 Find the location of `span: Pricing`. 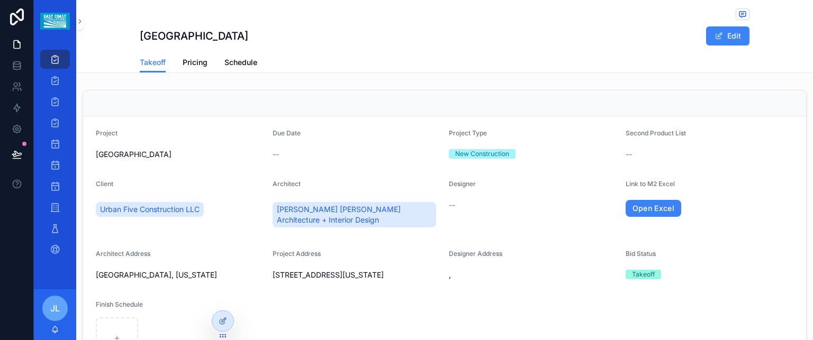

span: Pricing is located at coordinates (195, 62).